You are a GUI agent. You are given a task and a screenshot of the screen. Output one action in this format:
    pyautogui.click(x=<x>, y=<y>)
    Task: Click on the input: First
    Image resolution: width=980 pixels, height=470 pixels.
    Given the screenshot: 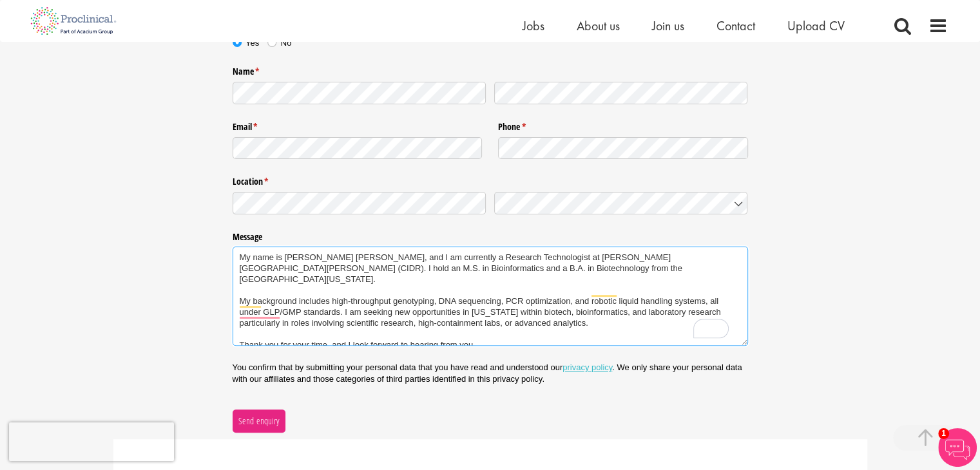 What is the action you would take?
    pyautogui.click(x=360, y=93)
    